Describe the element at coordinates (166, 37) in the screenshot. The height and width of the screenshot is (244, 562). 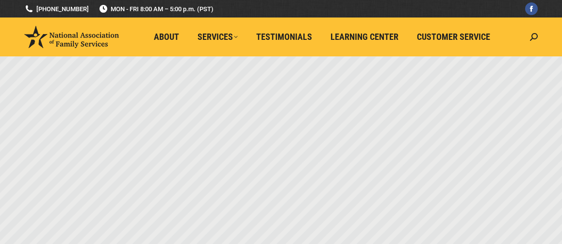
I see `a: About` at that location.